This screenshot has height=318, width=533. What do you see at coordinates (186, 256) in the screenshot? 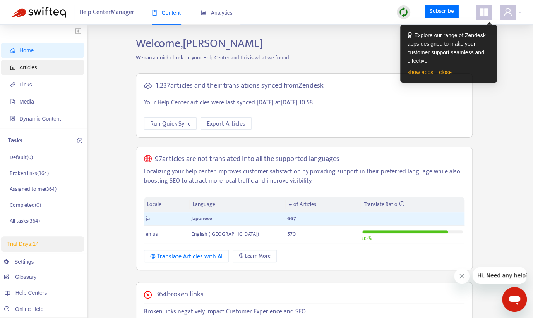
I see `button: Translate Articles with AI` at bounding box center [186, 256].